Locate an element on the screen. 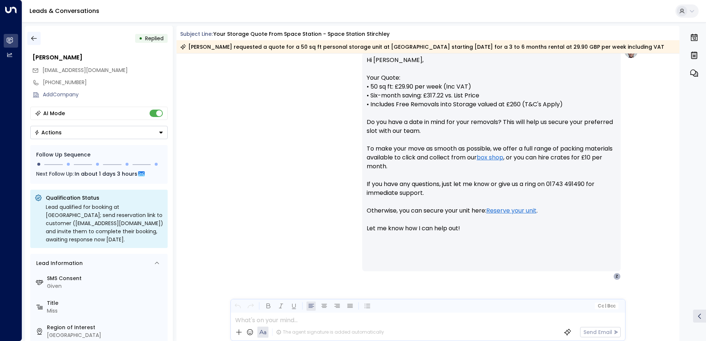 The height and width of the screenshot is (341, 706). span: Replied is located at coordinates (154, 38).